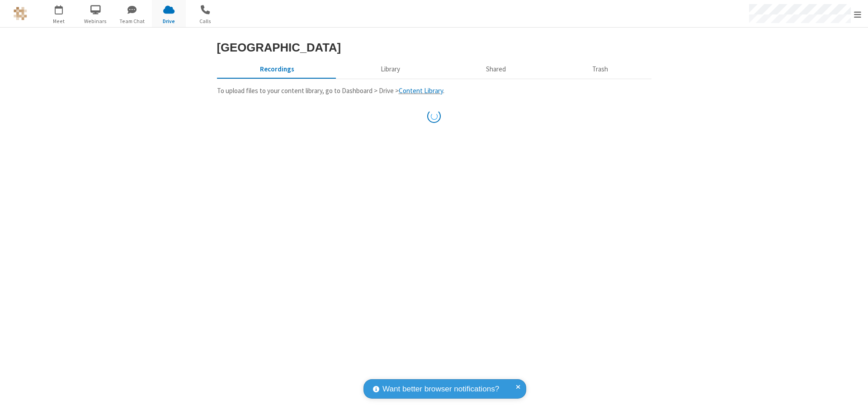 The width and height of the screenshot is (868, 414). Describe the element at coordinates (169, 21) in the screenshot. I see `span: Drive` at that location.